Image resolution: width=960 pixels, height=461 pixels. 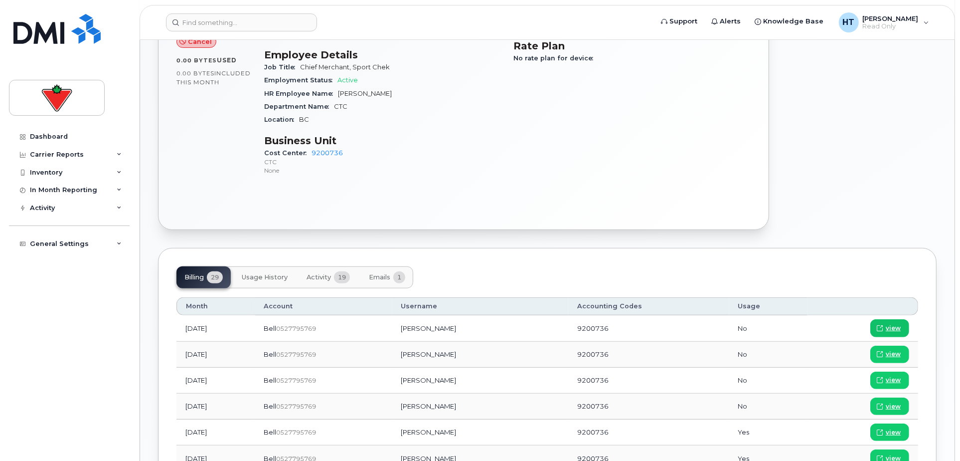 What do you see at coordinates (342, 277) in the screenshot?
I see `span: 19` at bounding box center [342, 277].